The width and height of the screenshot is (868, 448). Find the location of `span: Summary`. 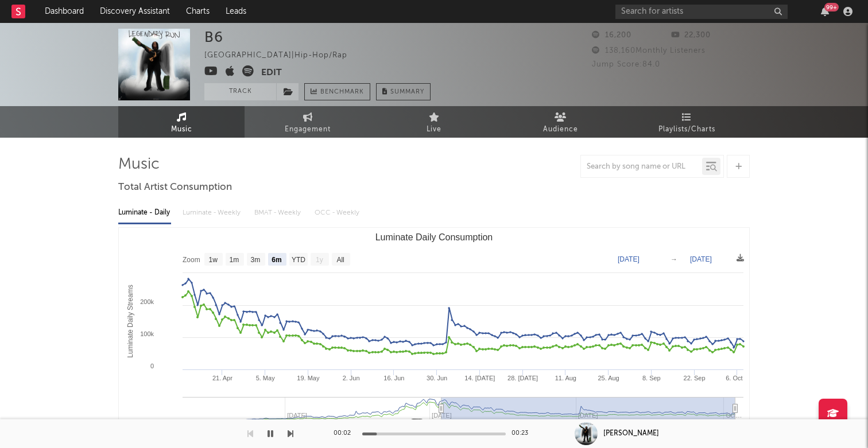

span: Summary is located at coordinates (407, 92).